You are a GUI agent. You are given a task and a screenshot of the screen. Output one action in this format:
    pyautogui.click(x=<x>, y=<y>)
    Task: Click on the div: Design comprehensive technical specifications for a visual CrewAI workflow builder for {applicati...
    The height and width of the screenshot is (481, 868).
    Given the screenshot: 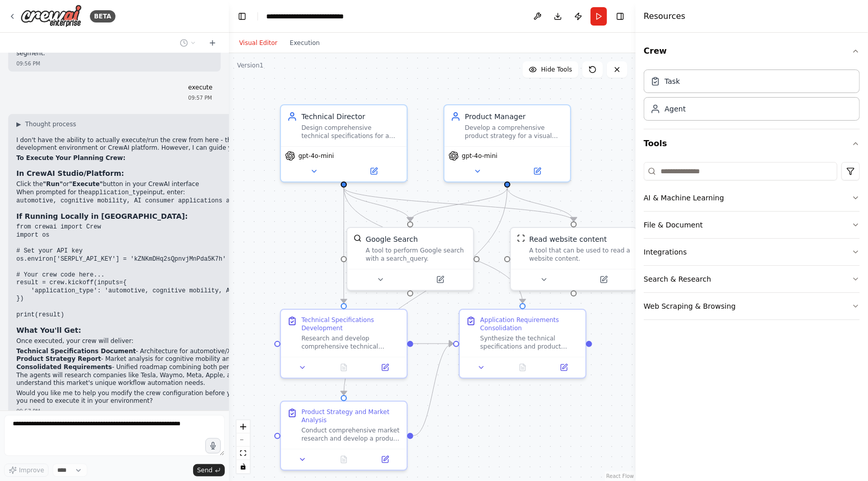 What is the action you would take?
    pyautogui.click(x=351, y=132)
    